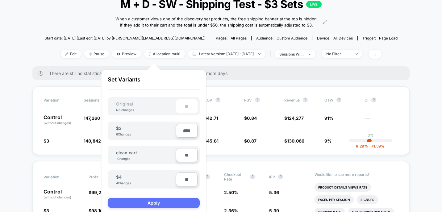 This screenshot has height=212, width=442. What do you see at coordinates (272, 177) in the screenshot?
I see `span: IPP` at bounding box center [272, 177].